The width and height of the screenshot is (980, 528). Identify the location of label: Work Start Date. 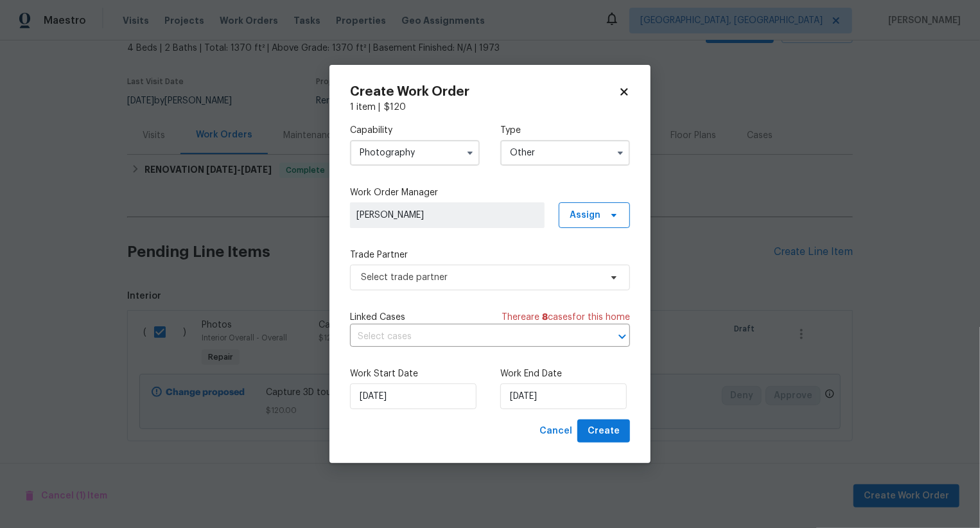
(415, 373).